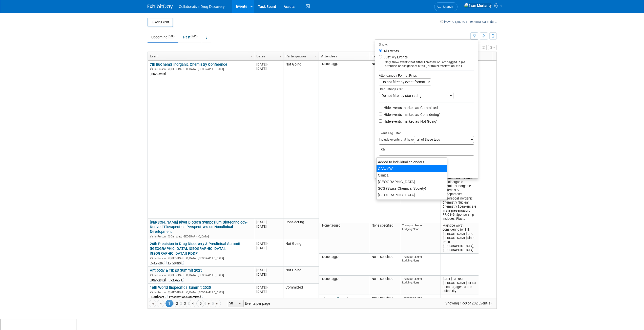  I want to click on a: Attendees, so click(344, 56).